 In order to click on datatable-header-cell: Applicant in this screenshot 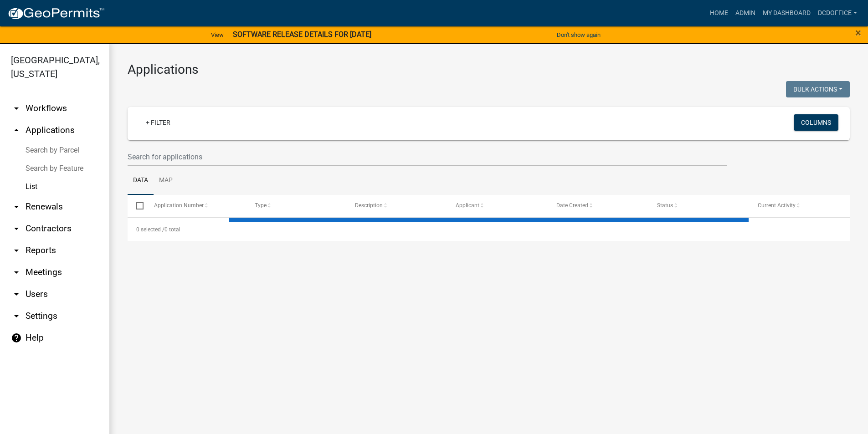, I will do `click(498, 206)`.